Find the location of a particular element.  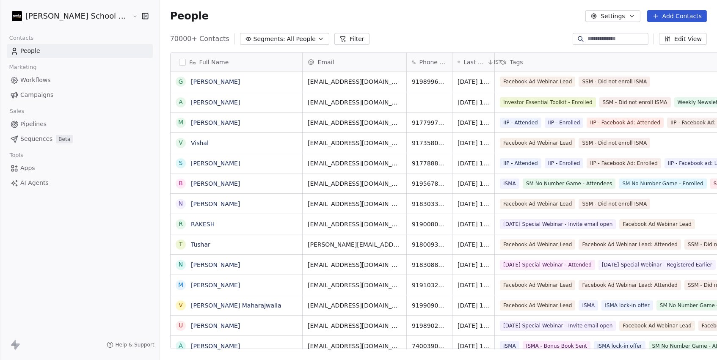

span: Tools is located at coordinates (16, 155).